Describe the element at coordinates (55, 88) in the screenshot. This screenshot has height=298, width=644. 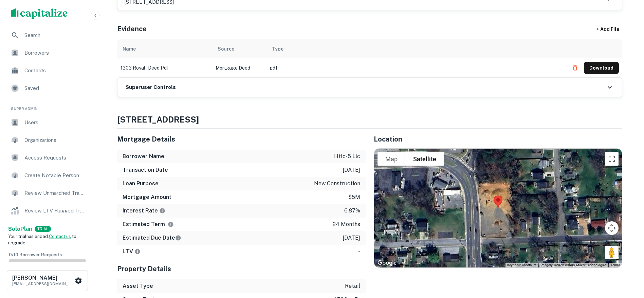
I see `span: Saved` at that location.